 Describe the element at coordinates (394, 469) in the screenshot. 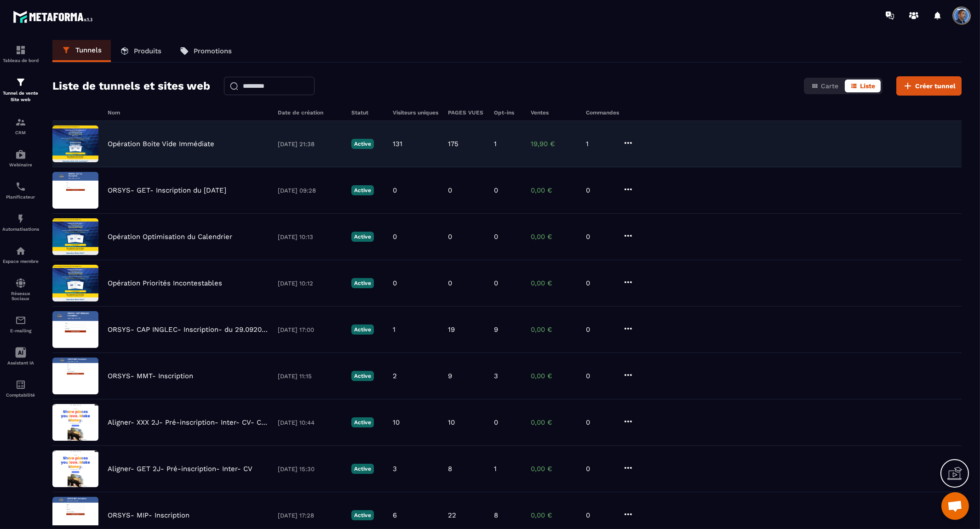

I see `p: 3` at that location.